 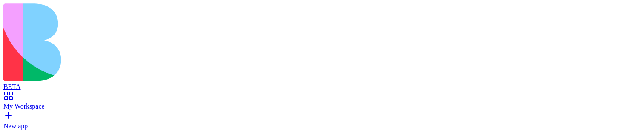 What do you see at coordinates (322, 126) in the screenshot?
I see `div: New app` at bounding box center [322, 126].